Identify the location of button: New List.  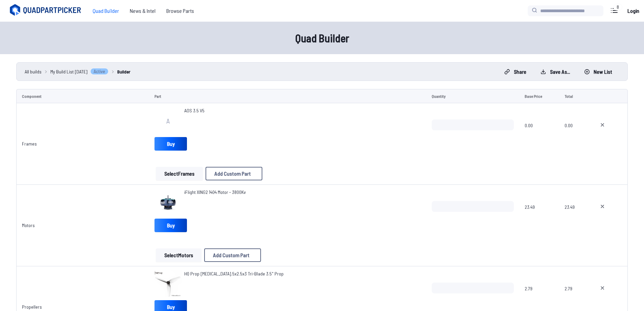
(598, 72).